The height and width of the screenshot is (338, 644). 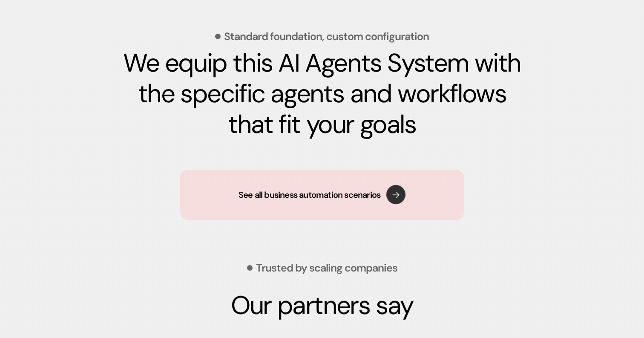 What do you see at coordinates (322, 306) in the screenshot?
I see `p: Our partners say` at bounding box center [322, 306].